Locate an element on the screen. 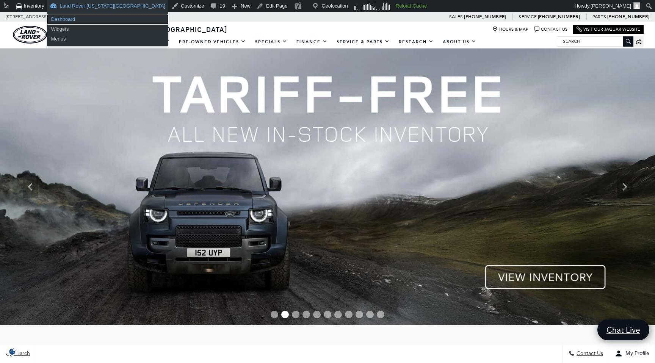  span: Go to slide 10 is located at coordinates (370, 315).